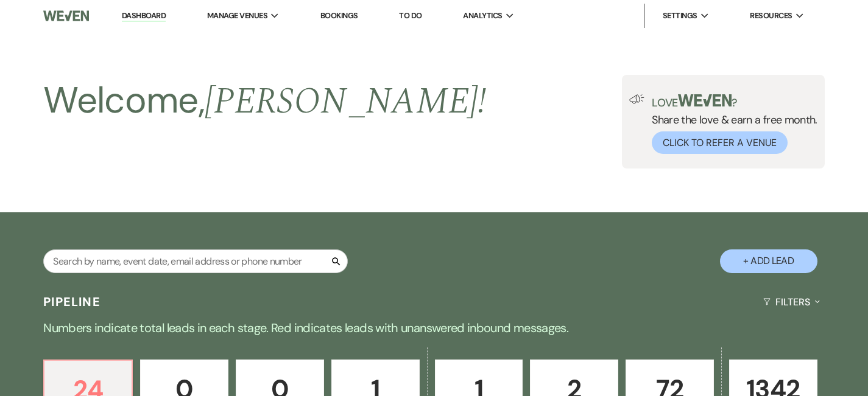  What do you see at coordinates (66, 16) in the screenshot?
I see `img: Weven Logo` at bounding box center [66, 16].